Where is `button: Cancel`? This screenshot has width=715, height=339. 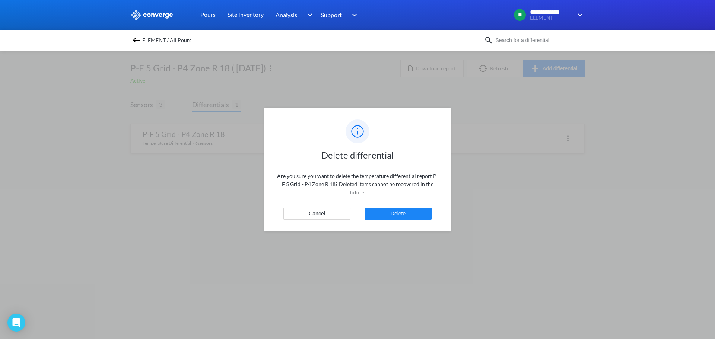 button: Cancel is located at coordinates (317, 214).